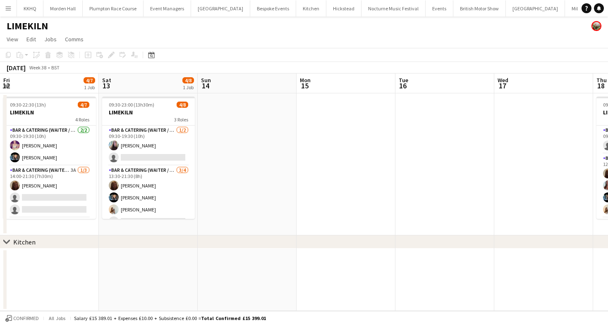 The height and width of the screenshot is (325, 608). I want to click on h1: LIMEKILN, so click(27, 26).